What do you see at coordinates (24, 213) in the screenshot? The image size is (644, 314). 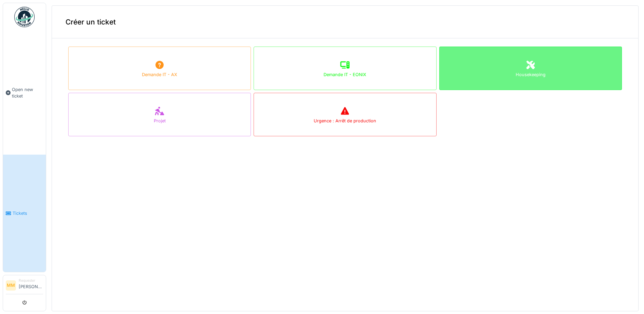 I see `a: Tickets` at bounding box center [24, 213].